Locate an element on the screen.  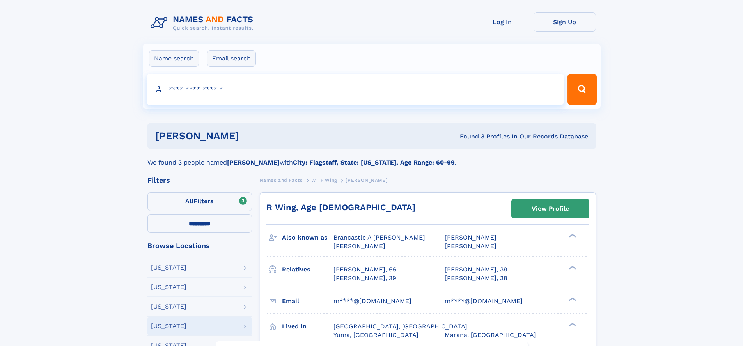
div: Browse Locations is located at coordinates (200, 246).